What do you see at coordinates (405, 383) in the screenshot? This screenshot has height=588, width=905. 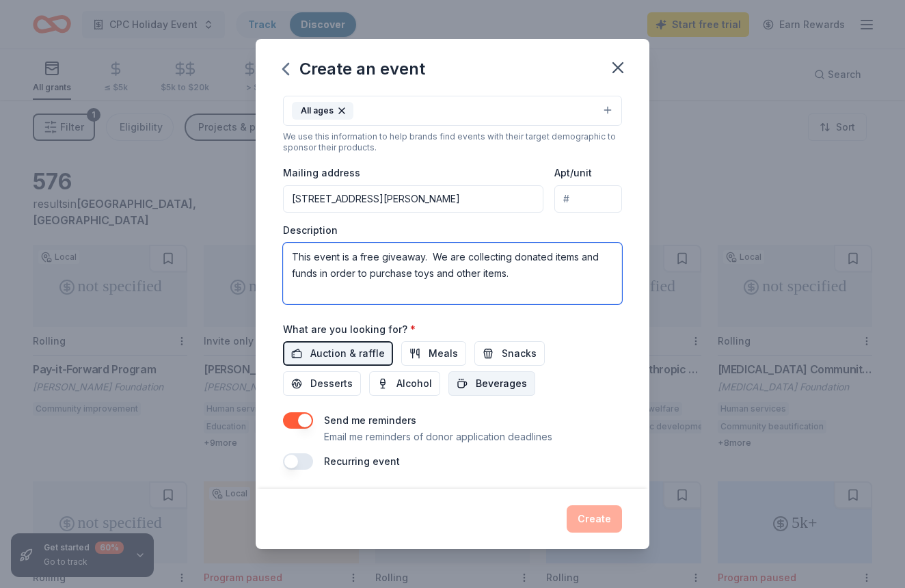 I see `button: Alcohol` at bounding box center [405, 383].